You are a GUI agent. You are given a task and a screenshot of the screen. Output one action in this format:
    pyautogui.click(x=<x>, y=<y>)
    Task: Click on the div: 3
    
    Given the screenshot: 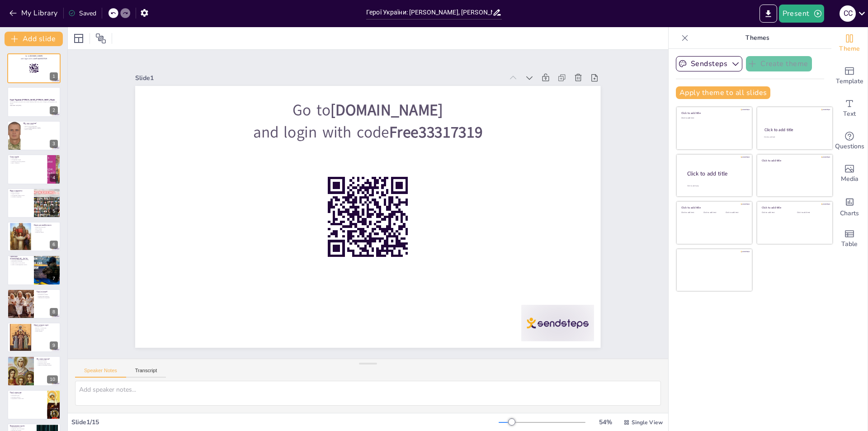 What is the action you would take?
    pyautogui.click(x=54, y=144)
    